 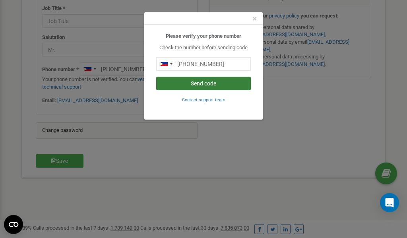 What do you see at coordinates (203, 100) in the screenshot?
I see `small: Contact support team` at bounding box center [203, 100].